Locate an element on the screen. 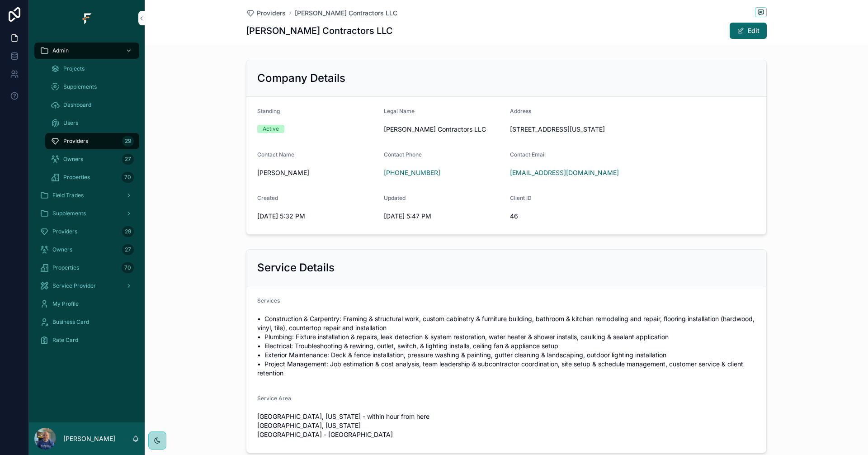 This screenshot has height=455, width=868. a: Providers is located at coordinates (266, 13).